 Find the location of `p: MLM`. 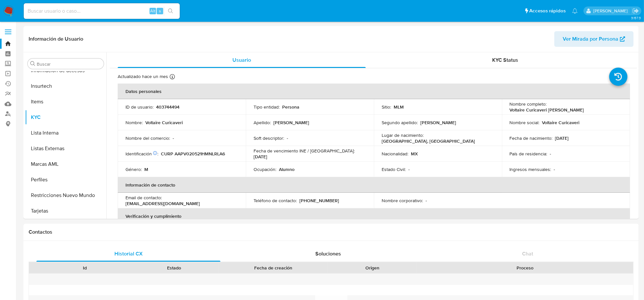

p: MLM is located at coordinates (399, 107).